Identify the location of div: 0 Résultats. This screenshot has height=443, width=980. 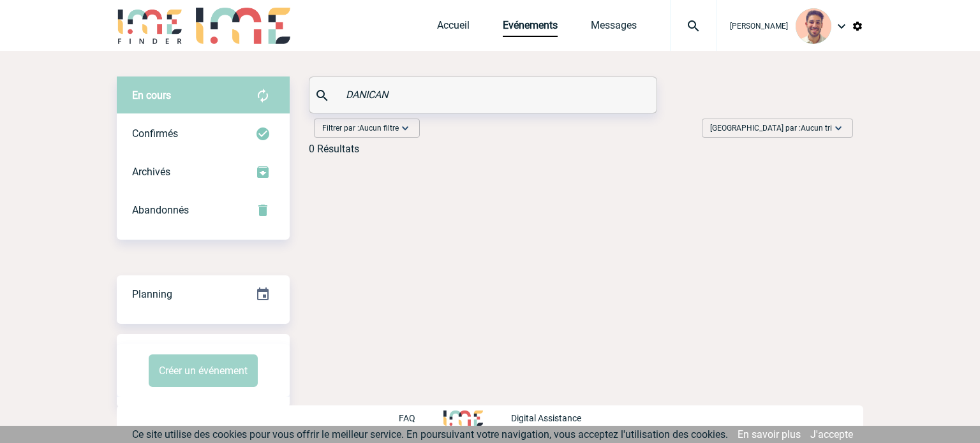
(333, 148).